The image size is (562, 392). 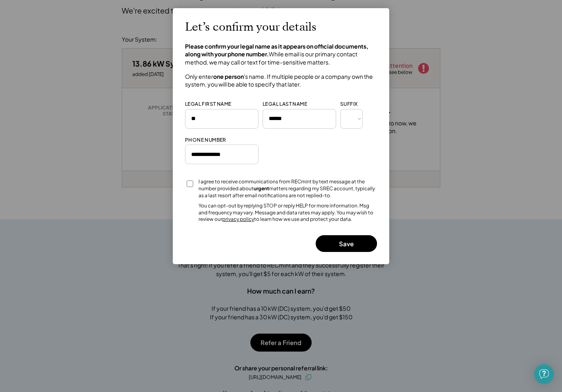 What do you see at coordinates (208, 104) in the screenshot?
I see `div: LEGAL FIRST NAME` at bounding box center [208, 104].